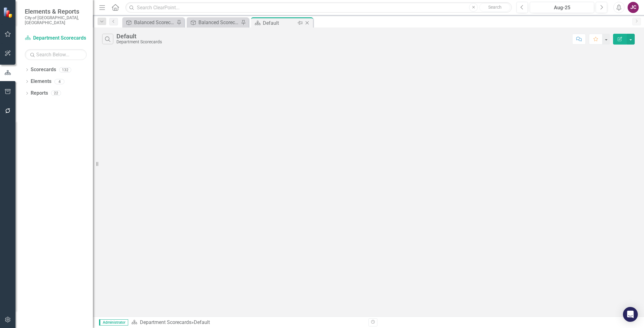  What do you see at coordinates (56, 55) in the screenshot?
I see `input: Search Below...` at bounding box center [56, 55].